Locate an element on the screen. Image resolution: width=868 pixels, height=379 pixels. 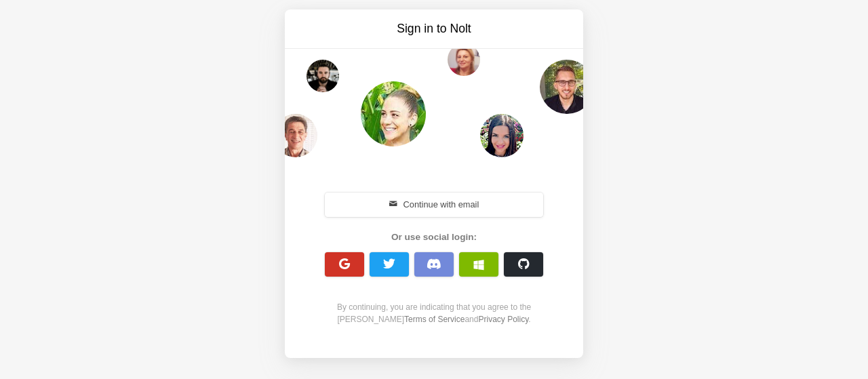
a: Privacy Policy is located at coordinates (503, 319).